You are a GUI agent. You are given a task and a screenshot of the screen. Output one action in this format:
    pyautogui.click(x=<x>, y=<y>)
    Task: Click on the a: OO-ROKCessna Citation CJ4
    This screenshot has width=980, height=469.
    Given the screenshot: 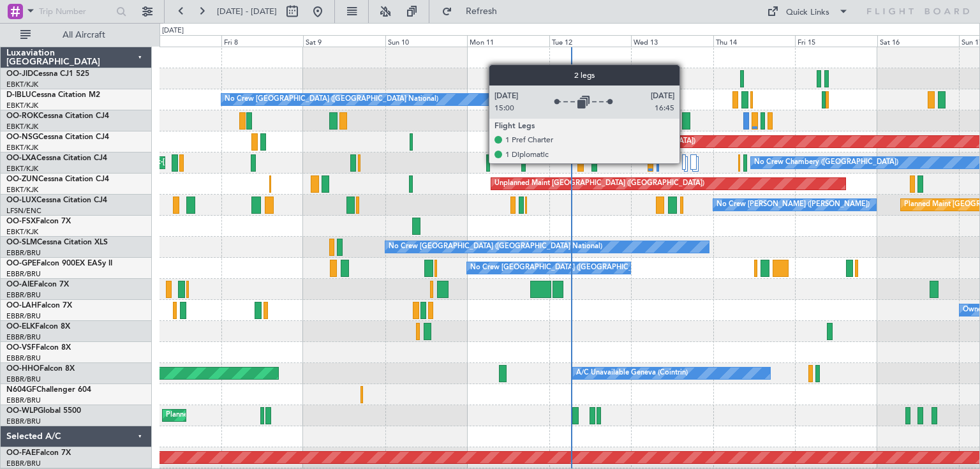 What is the action you would take?
    pyautogui.click(x=57, y=116)
    